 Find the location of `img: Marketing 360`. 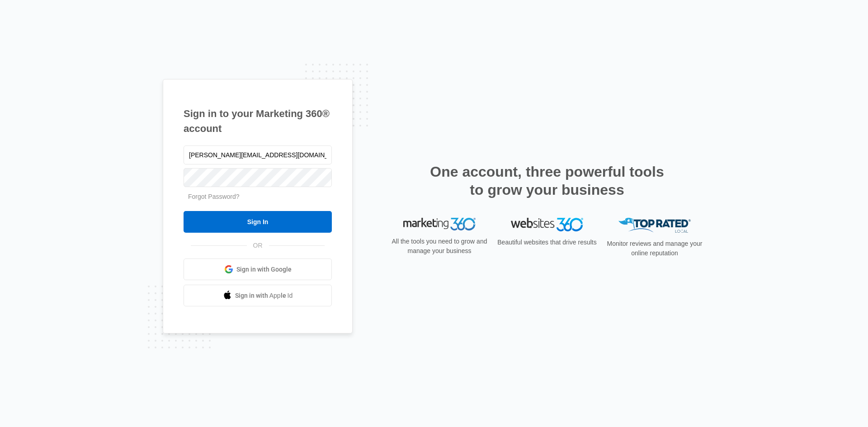

img: Marketing 360 is located at coordinates (440, 224).